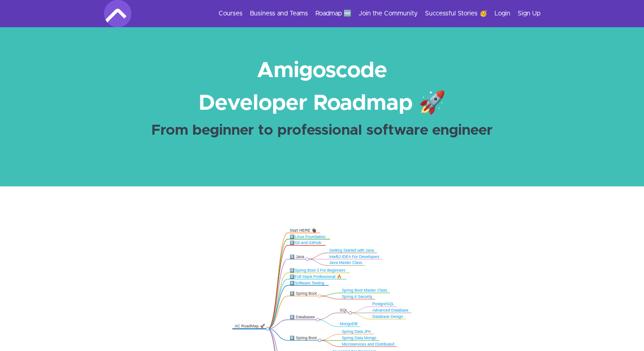  Describe the element at coordinates (357, 296) in the screenshot. I see `a: Spring 6 Security` at that location.